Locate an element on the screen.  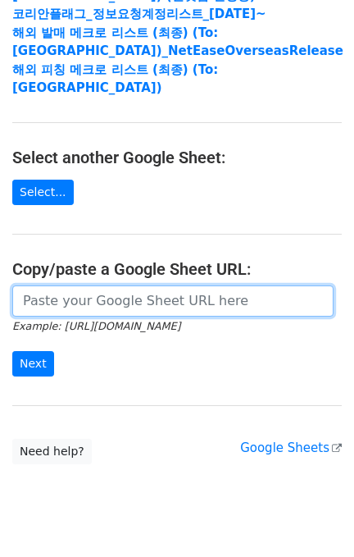
h4: Select another Google Sheet: is located at coordinates (177, 157).